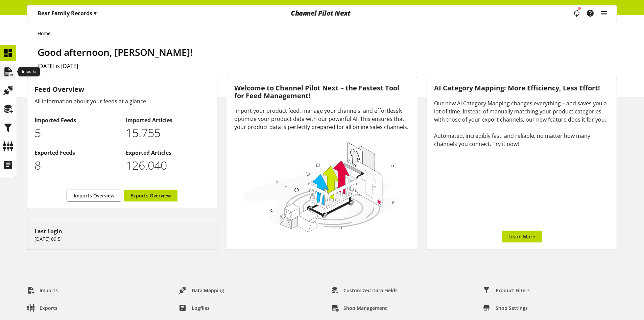  Describe the element at coordinates (77, 153) in the screenshot. I see `h2: Exported Feeds` at that location.